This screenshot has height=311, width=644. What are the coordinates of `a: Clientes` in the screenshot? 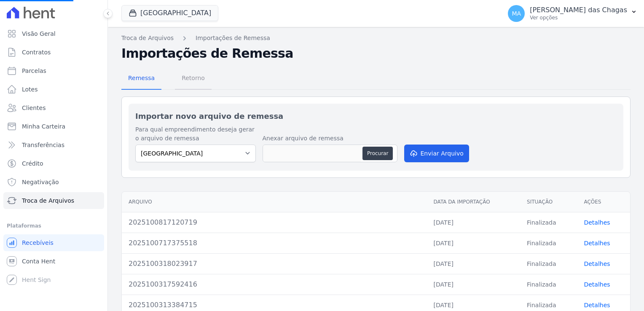 It's located at (54, 108).